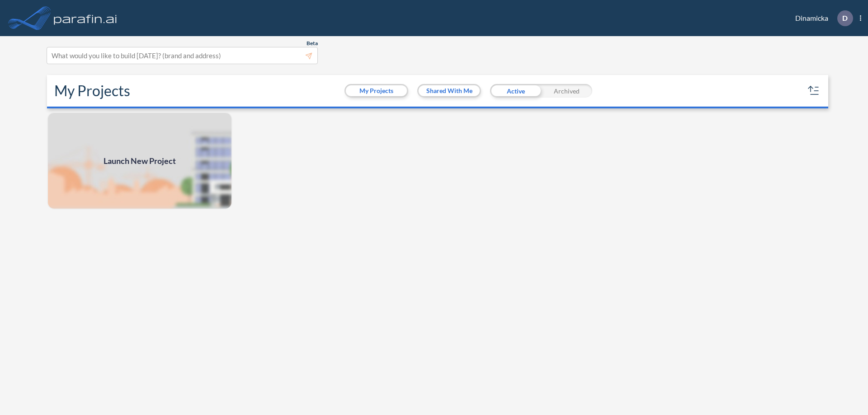 This screenshot has width=868, height=415. What do you see at coordinates (845, 18) in the screenshot?
I see `p: D` at bounding box center [845, 18].